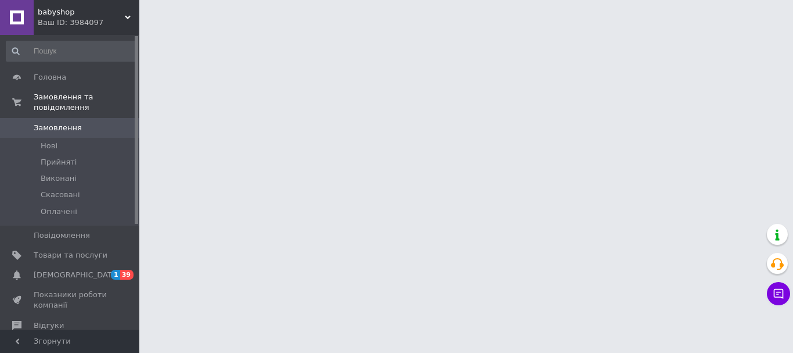 The height and width of the screenshot is (353, 793). I want to click on div: Ваш ID: 3984097, so click(88, 23).